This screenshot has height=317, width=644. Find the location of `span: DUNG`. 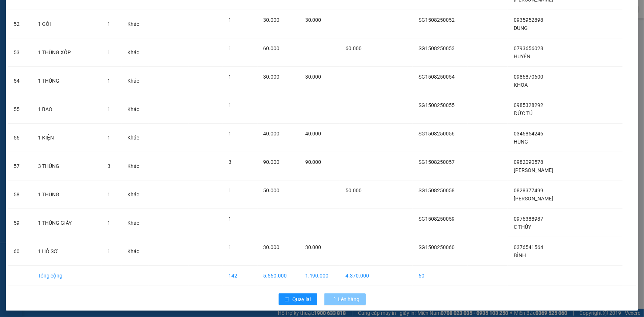

span: DUNG is located at coordinates (521, 28).